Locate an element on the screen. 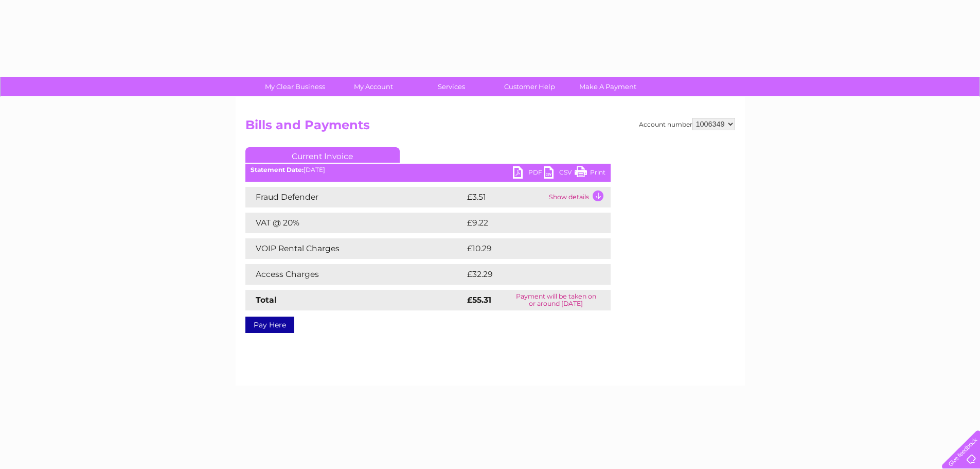 The width and height of the screenshot is (980, 469). a: PDF is located at coordinates (529, 173).